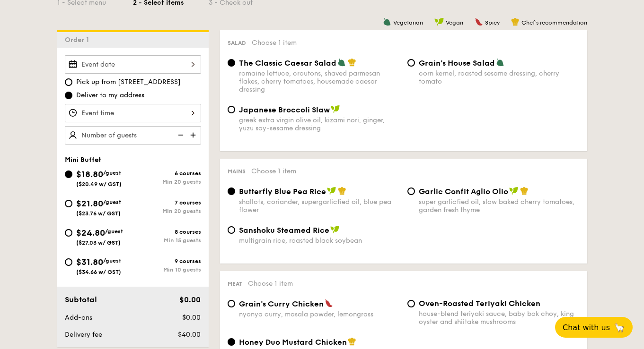  Describe the element at coordinates (237, 43) in the screenshot. I see `span: Salad` at that location.